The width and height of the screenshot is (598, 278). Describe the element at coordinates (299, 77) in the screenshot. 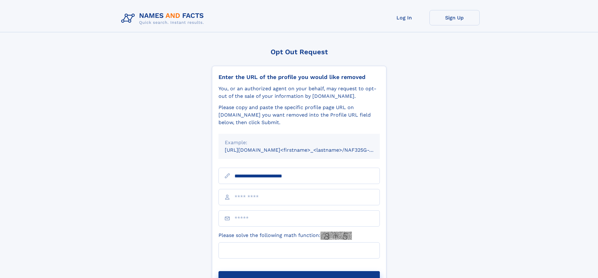

I see `div: Enter the URL of the profile you would like removed` at that location.